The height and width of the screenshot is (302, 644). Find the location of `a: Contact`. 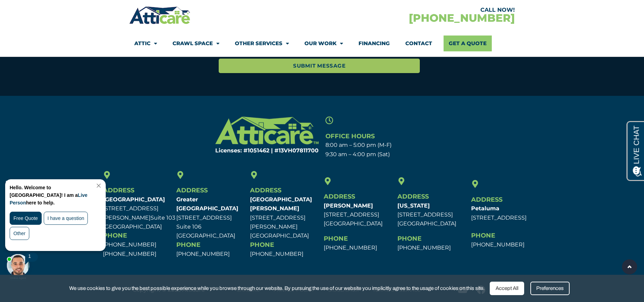

a: Contact is located at coordinates (419, 44).